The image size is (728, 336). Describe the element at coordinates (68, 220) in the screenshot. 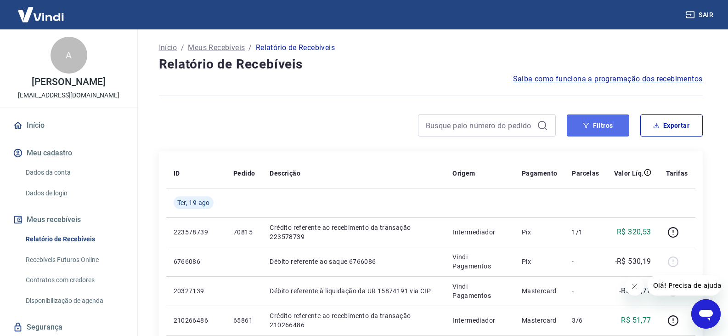

I see `button: Meus recebíveis` at that location.